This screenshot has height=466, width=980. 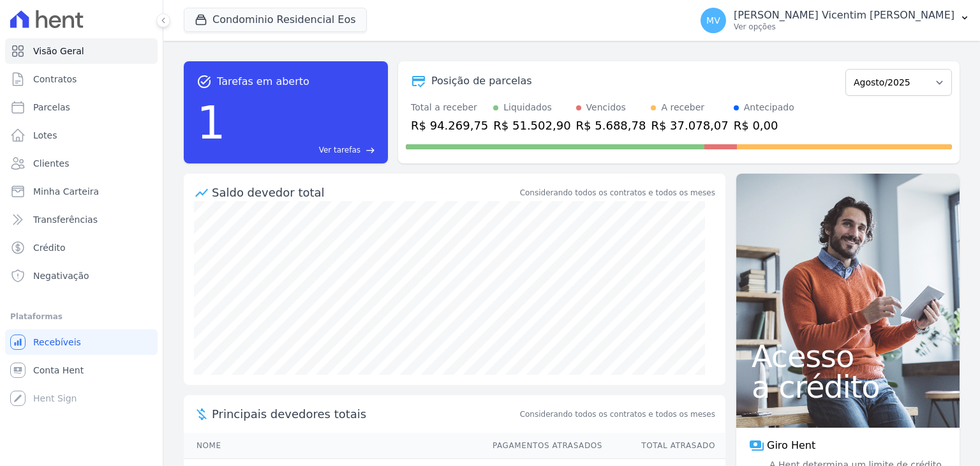 What do you see at coordinates (81, 370) in the screenshot?
I see `a: Conta Hent` at bounding box center [81, 370].